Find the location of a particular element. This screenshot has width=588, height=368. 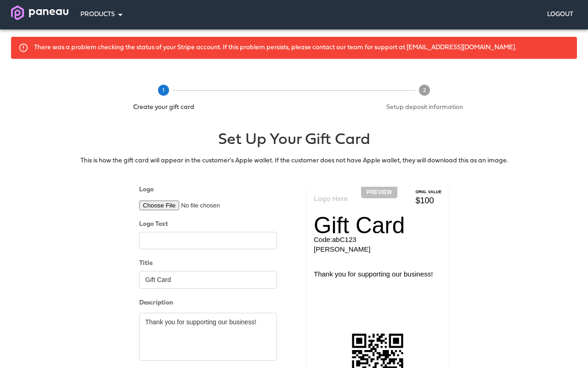

label: Description is located at coordinates (208, 303).